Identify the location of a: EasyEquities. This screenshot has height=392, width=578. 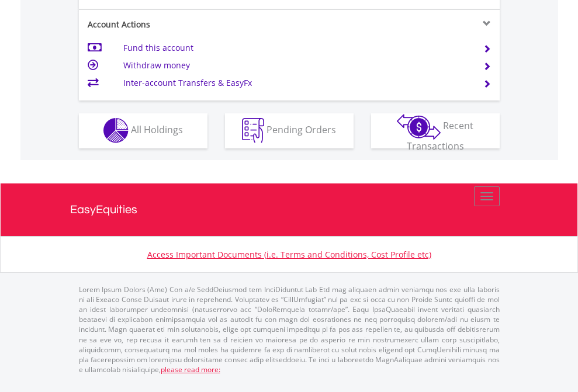
(289, 210).